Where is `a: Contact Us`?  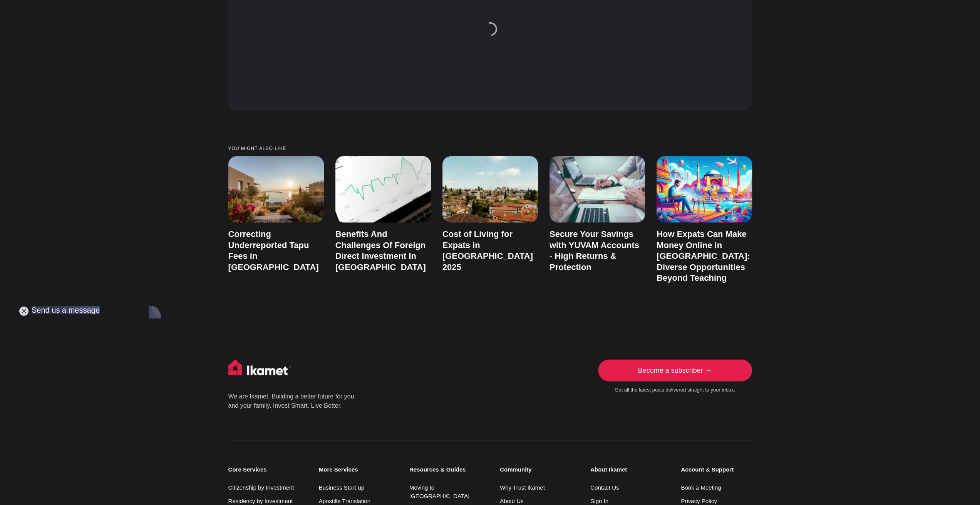
a: Contact Us is located at coordinates (604, 487).